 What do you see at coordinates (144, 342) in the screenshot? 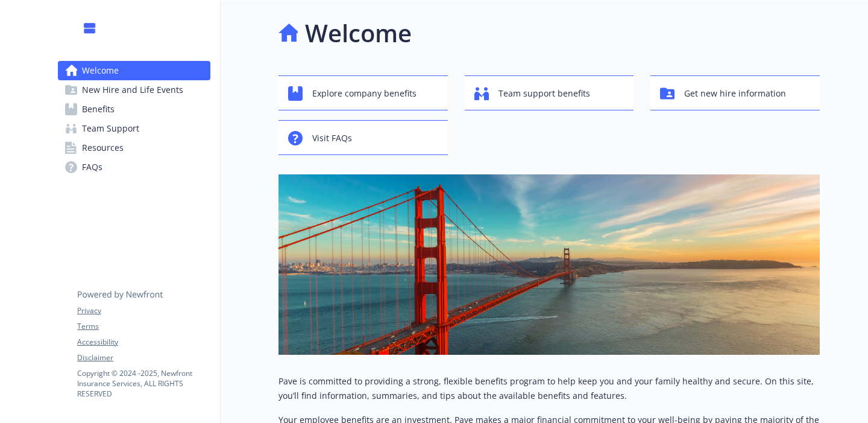
I see `a: Accessibility` at bounding box center [144, 342].